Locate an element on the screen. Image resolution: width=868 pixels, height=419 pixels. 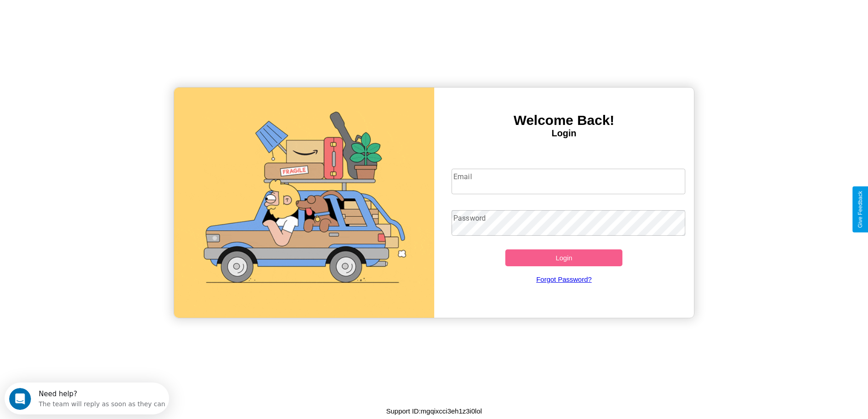
h3: Welcome Back! is located at coordinates (564, 120).